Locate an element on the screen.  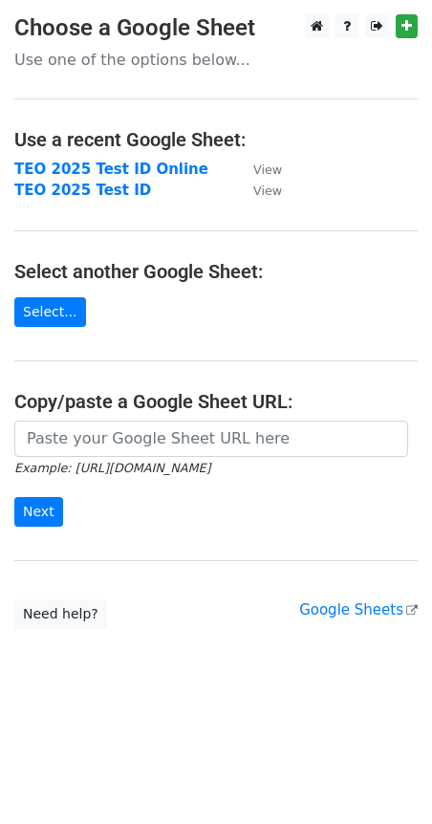
h4: Use a recent Google Sheet: is located at coordinates (216, 140).